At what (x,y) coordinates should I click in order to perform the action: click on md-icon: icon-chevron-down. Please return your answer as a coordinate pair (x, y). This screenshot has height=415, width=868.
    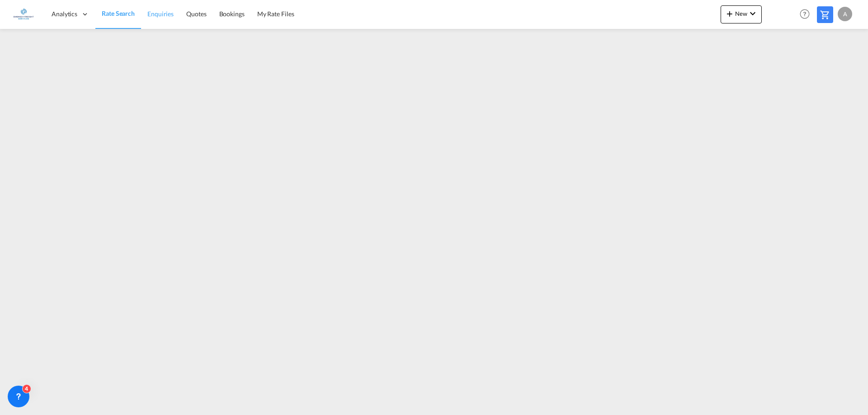
    Looking at the image, I should click on (752, 14).